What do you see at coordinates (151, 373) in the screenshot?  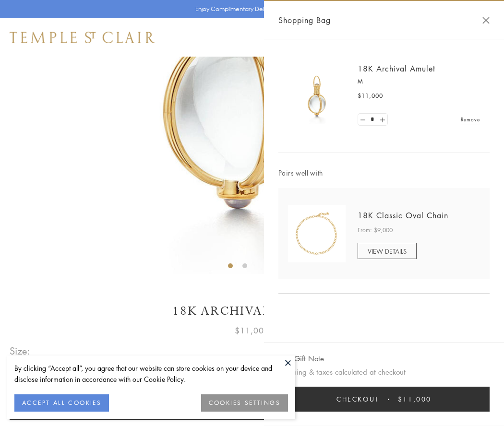 I see `div: By clicking “Accept all”, you agree that our website can store cookies on your device and disclos...` at bounding box center [151, 373].